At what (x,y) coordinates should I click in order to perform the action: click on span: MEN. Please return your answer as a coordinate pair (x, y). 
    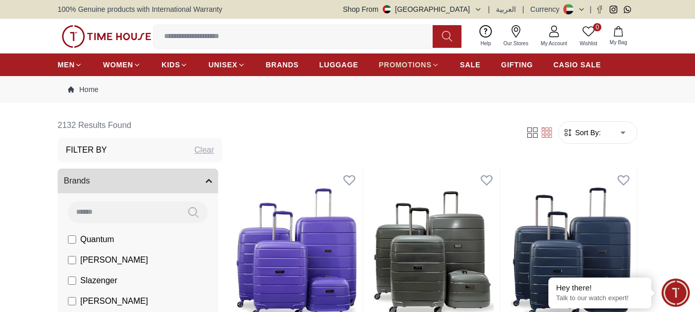
    Looking at the image, I should click on (66, 65).